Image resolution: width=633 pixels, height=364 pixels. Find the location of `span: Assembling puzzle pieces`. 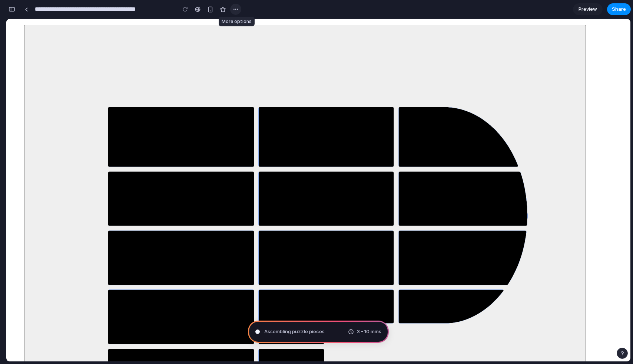

span: Assembling puzzle pieces is located at coordinates (295, 331).